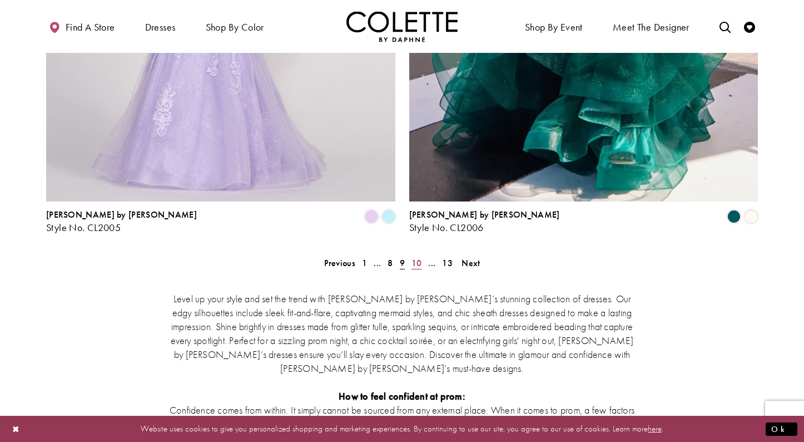  What do you see at coordinates (390, 262) in the screenshot?
I see `a: 8` at bounding box center [390, 262].